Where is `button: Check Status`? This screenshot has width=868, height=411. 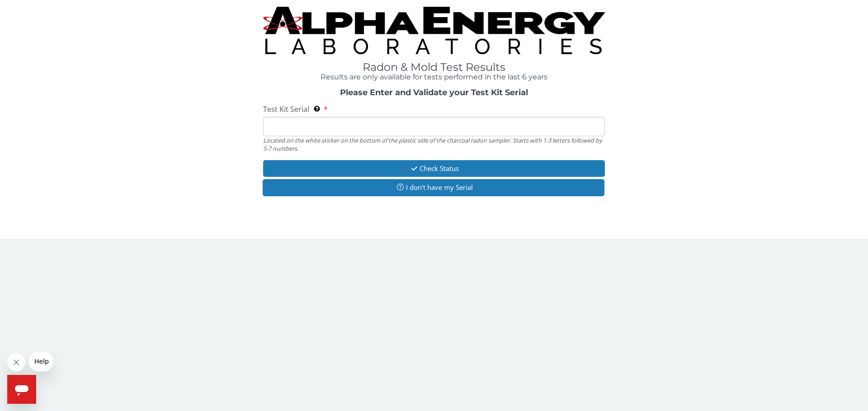
button: Check Status is located at coordinates (434, 169).